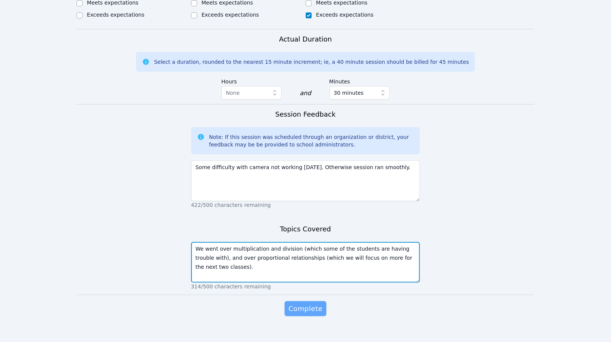 The width and height of the screenshot is (611, 342). Describe the element at coordinates (306, 262) in the screenshot. I see `textarea: We went over multiplication and division (which some of the students are having trouble with), an...` at that location.